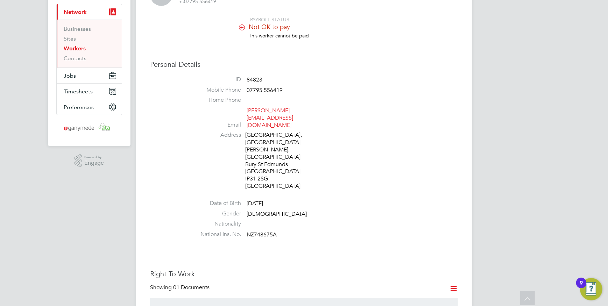  What do you see at coordinates (216, 214) in the screenshot?
I see `label: Gender` at bounding box center [216, 214].